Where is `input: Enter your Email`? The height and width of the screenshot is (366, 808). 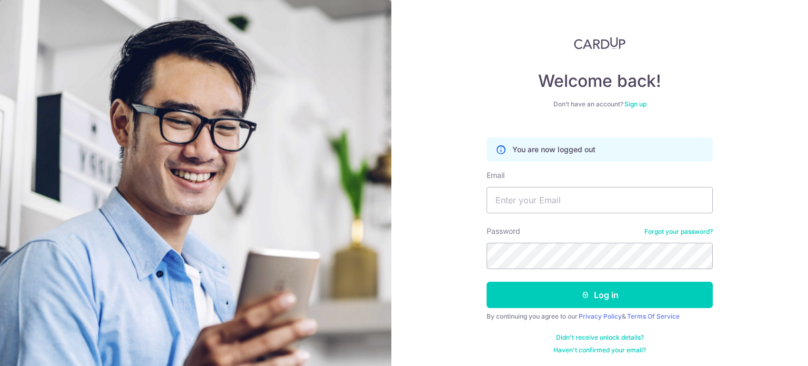 input: Enter your Email is located at coordinates (600, 200).